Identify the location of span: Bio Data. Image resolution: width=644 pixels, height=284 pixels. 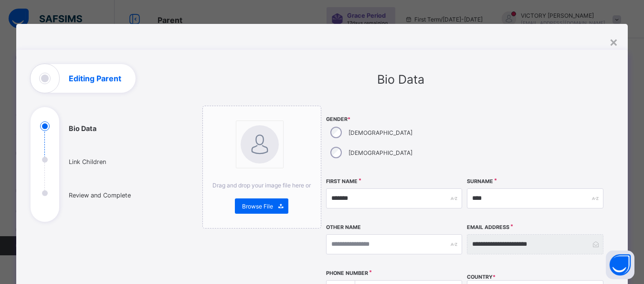
(401, 80).